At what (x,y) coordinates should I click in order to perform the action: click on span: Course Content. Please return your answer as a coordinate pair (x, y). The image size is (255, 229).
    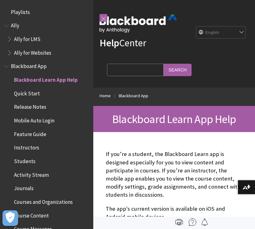
    Looking at the image, I should click on (31, 214).